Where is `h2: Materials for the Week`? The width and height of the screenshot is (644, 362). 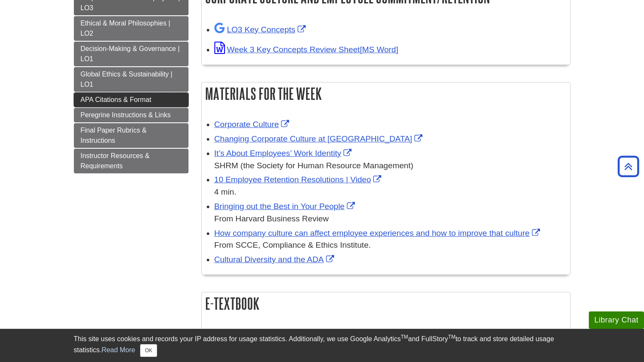 h2: Materials for the Week is located at coordinates (386, 94).